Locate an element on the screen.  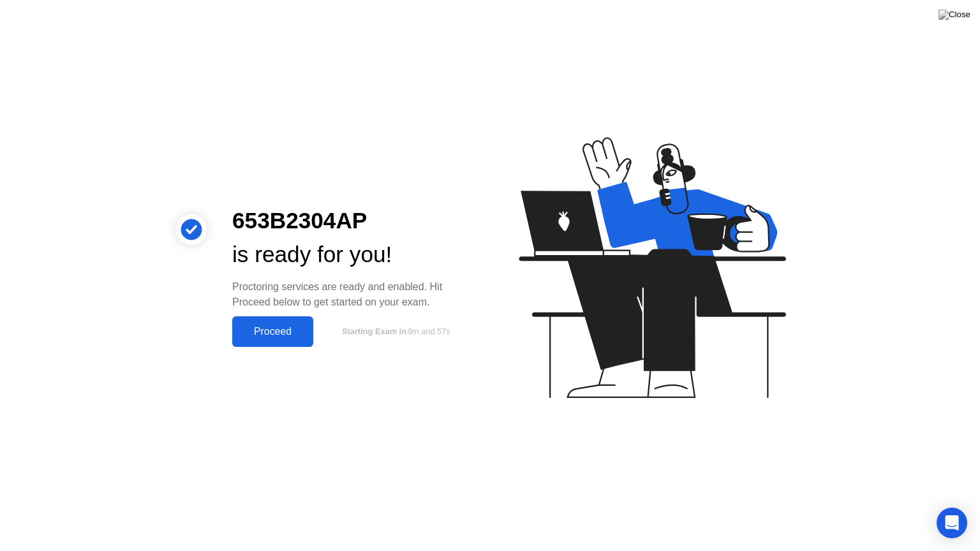
div: Proceed is located at coordinates (273, 332).